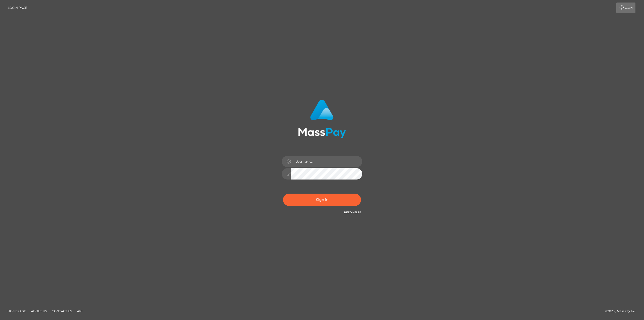 The width and height of the screenshot is (644, 320). I want to click on a: Need Help?, so click(352, 212).